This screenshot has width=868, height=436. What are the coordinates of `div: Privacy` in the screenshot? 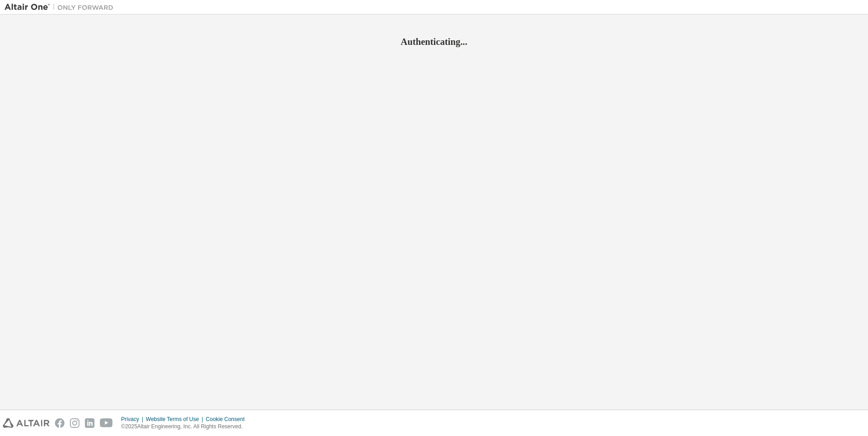 It's located at (133, 419).